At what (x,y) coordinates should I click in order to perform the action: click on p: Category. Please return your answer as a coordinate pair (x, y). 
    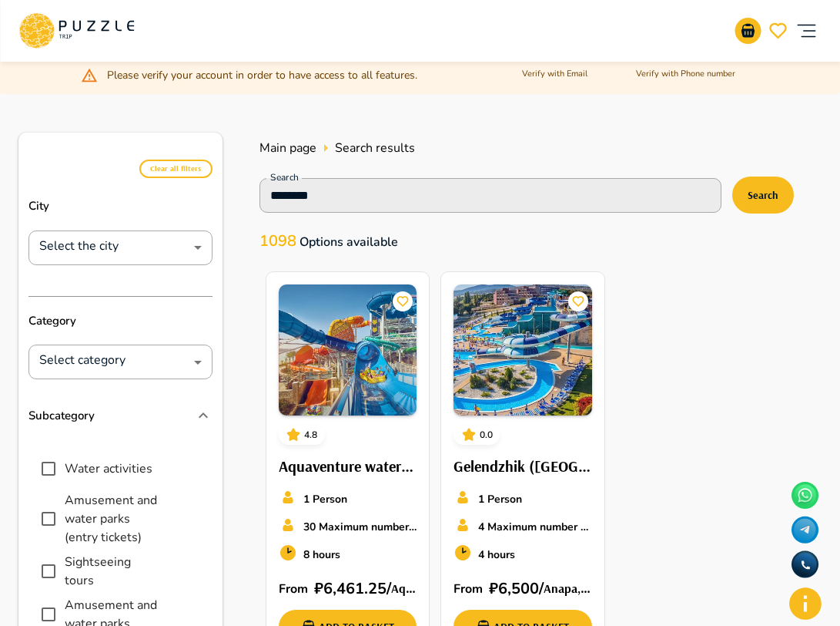
    Looking at the image, I should click on (120, 321).